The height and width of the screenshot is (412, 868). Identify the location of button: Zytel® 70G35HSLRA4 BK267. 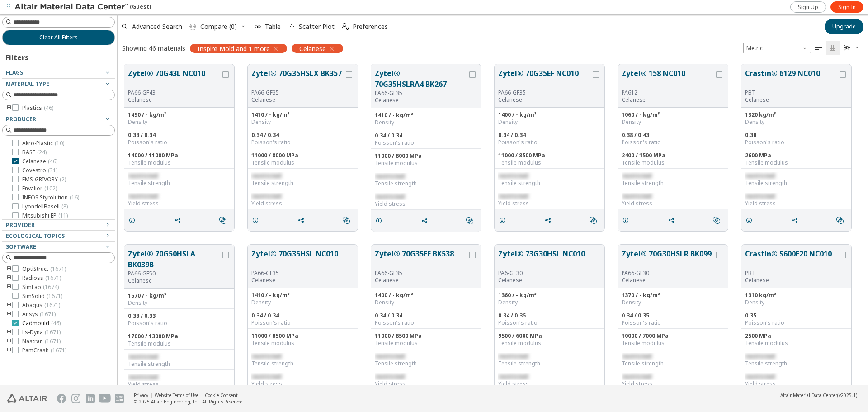
(421, 79).